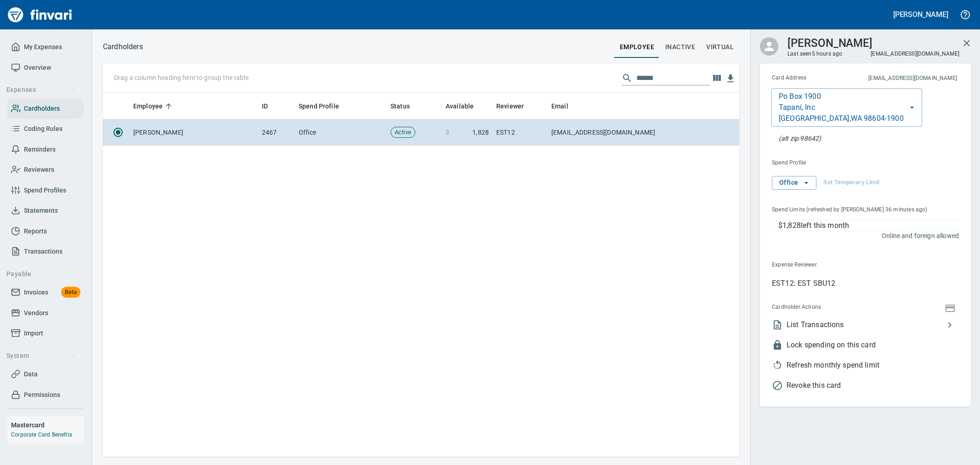 The image size is (980, 465). I want to click on span: virtual, so click(720, 47).